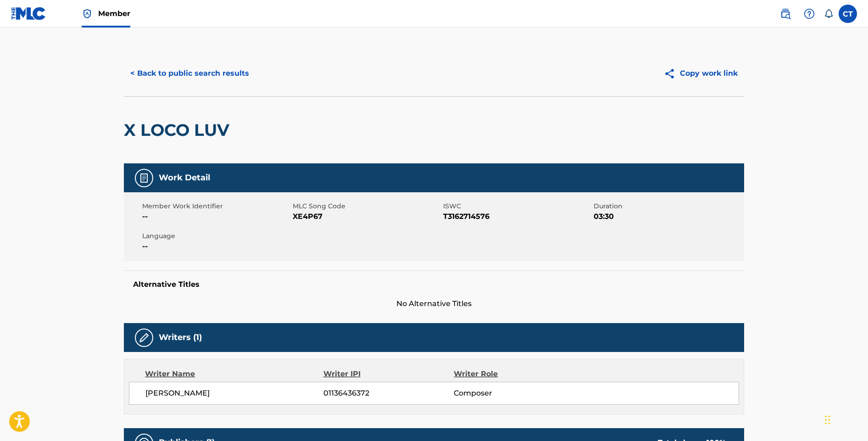 Image resolution: width=868 pixels, height=441 pixels. Describe the element at coordinates (786, 14) in the screenshot. I see `a: Public Search` at that location.